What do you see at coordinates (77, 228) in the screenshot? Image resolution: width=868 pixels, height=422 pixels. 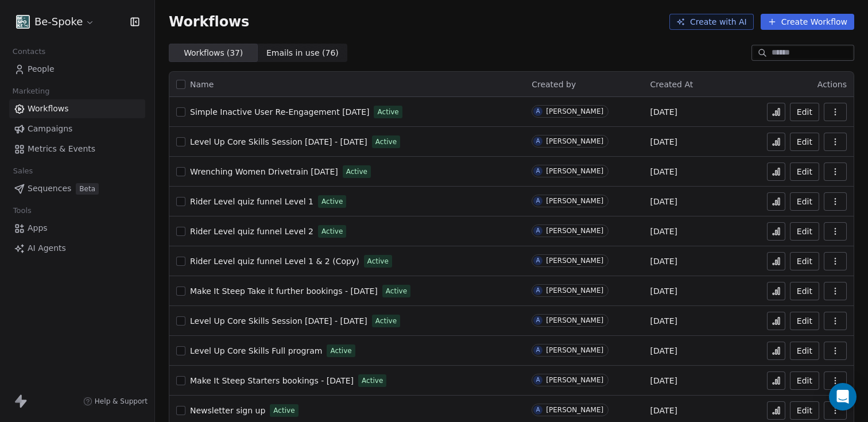 I see `a: Apps` at bounding box center [77, 228].